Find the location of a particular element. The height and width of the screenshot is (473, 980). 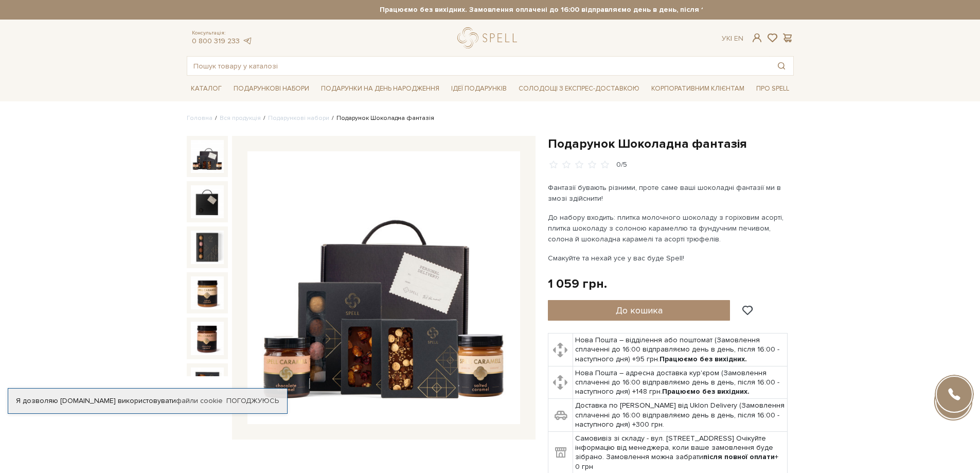

td: Нова Пошта – адресна доставка кур'єром (Замовлення сплаченні до 16:00 відправляємо день в день, п... is located at coordinates (680, 383).